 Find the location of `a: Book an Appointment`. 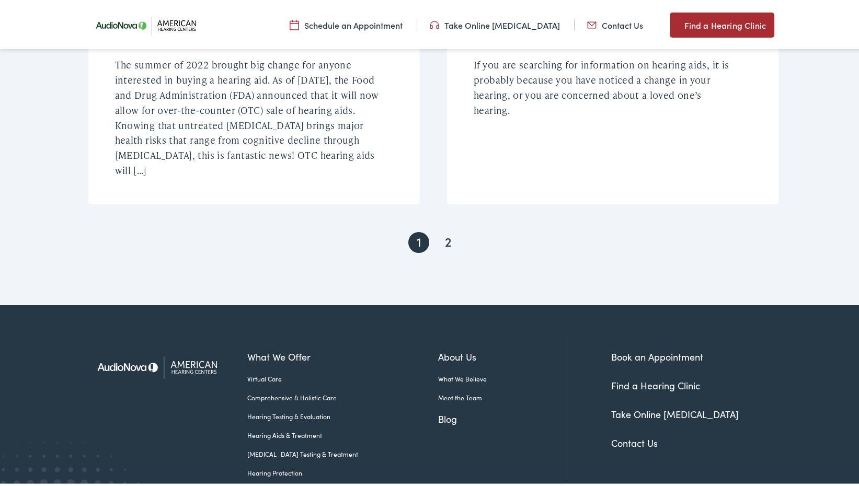

a: Book an Appointment is located at coordinates (657, 355).